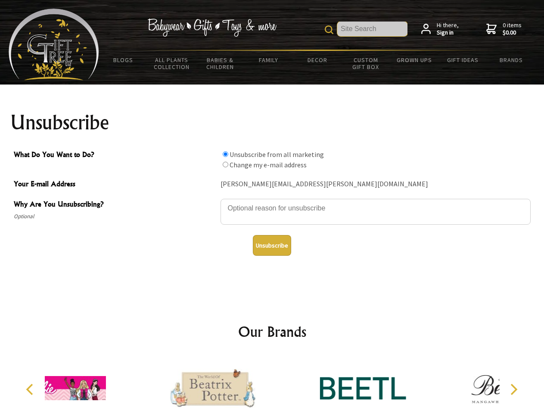 This screenshot has width=544, height=414. I want to click on span: What Do You Want to Do?, so click(115, 155).